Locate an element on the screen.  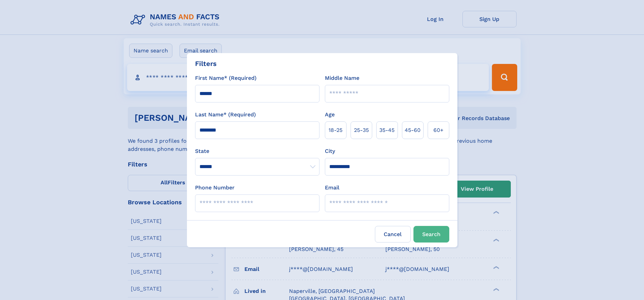
label: City is located at coordinates (330, 151).